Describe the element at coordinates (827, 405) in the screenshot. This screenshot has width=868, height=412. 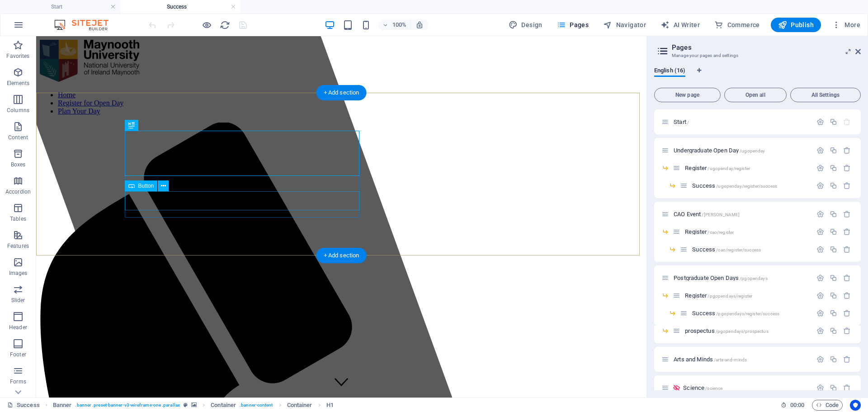
I see `button: Code` at that location.